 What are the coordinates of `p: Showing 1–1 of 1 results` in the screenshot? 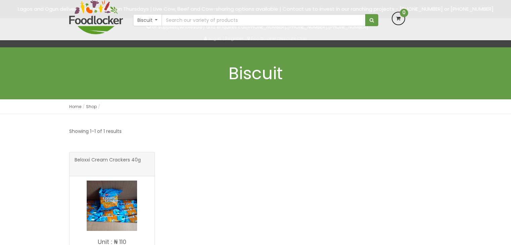 It's located at (95, 131).